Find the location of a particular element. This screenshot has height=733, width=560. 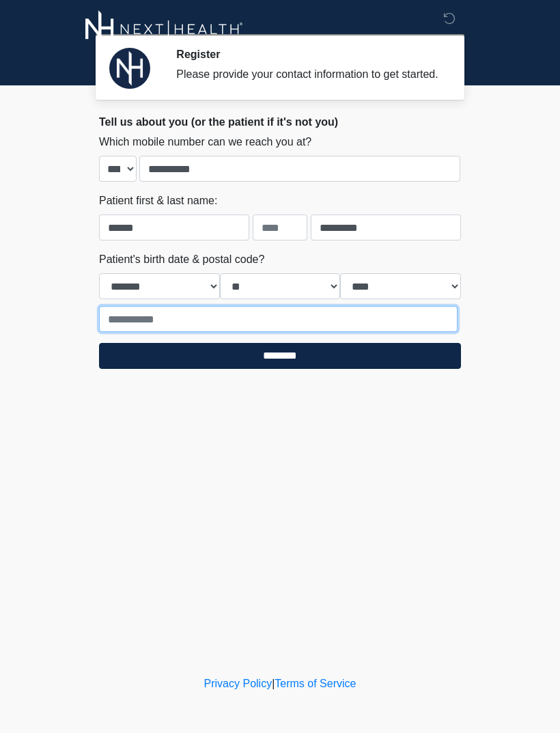

label: Which mobile number can we reach you at? is located at coordinates (205, 142).